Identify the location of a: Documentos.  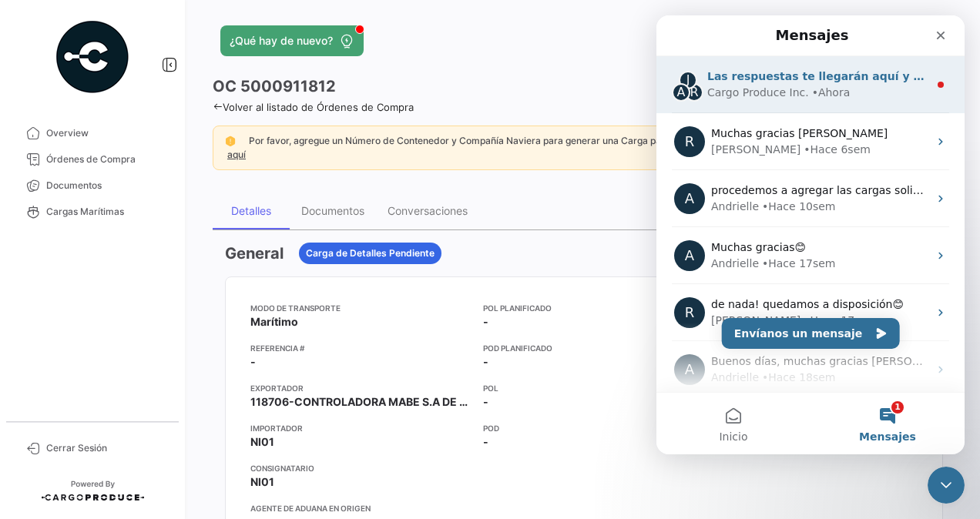
(93, 185).